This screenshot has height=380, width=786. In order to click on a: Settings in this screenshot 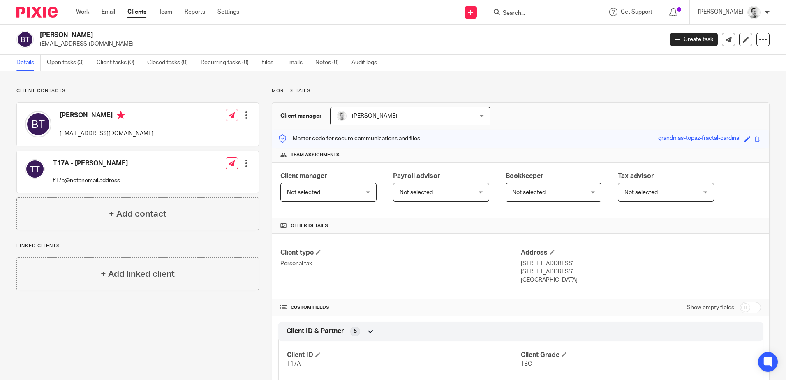, I will do `click(228, 12)`.